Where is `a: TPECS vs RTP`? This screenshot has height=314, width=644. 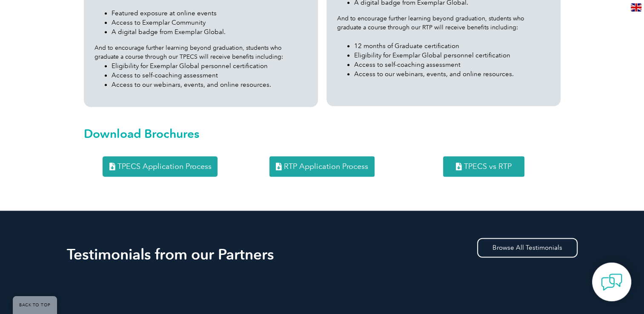
a: TPECS vs RTP is located at coordinates (483, 167).